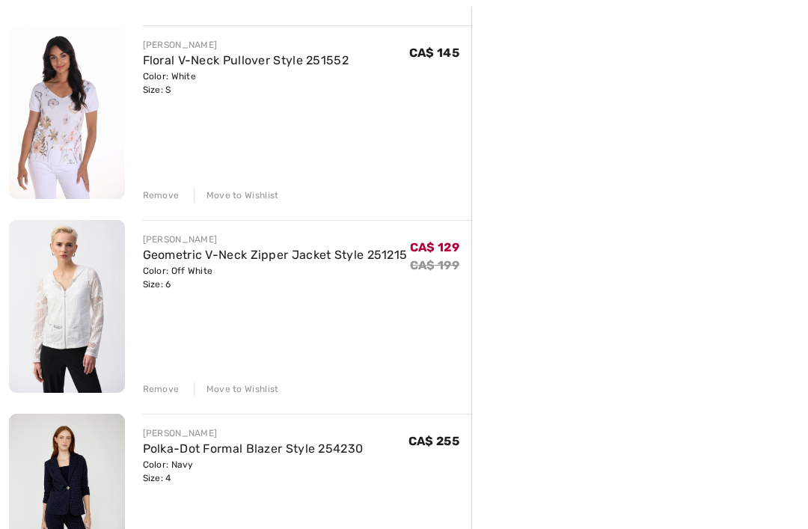 This screenshot has height=529, width=808. Describe the element at coordinates (275, 277) in the screenshot. I see `div: Color: Off White Size: 6` at that location.